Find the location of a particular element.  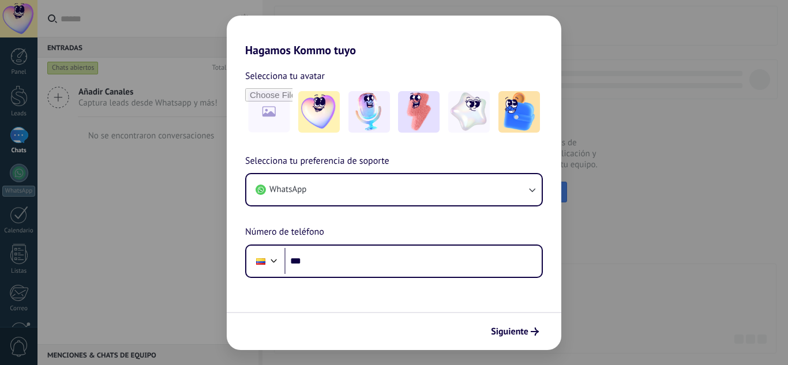

button: WhatsApp is located at coordinates (394, 190).